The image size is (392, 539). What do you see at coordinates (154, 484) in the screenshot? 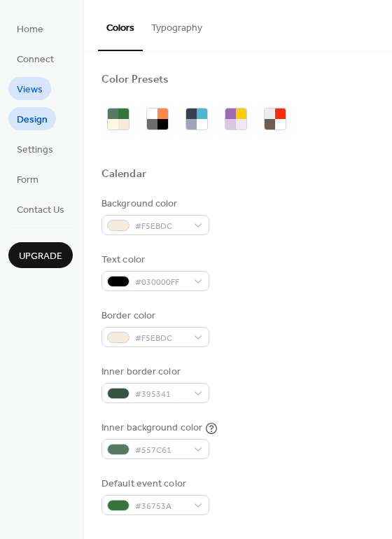
I see `div: Default event color` at bounding box center [154, 484].